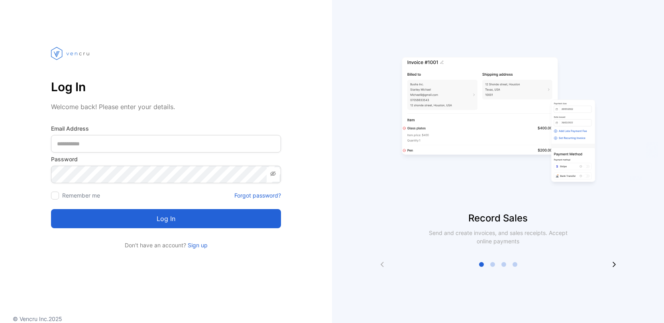  I want to click on p: Send and create invoices, and sales receipts. Accept online payments, so click(498, 237).